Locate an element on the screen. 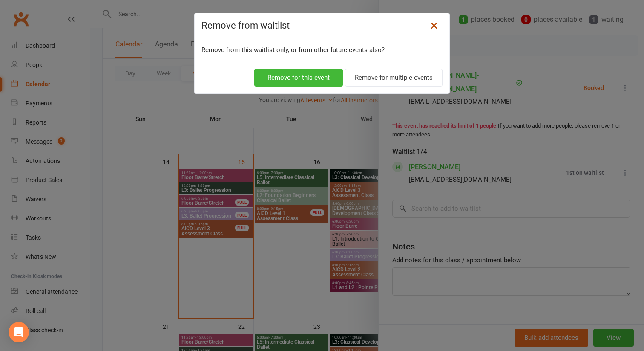 The height and width of the screenshot is (351, 644). div: Open Intercom Messenger is located at coordinates (19, 332).